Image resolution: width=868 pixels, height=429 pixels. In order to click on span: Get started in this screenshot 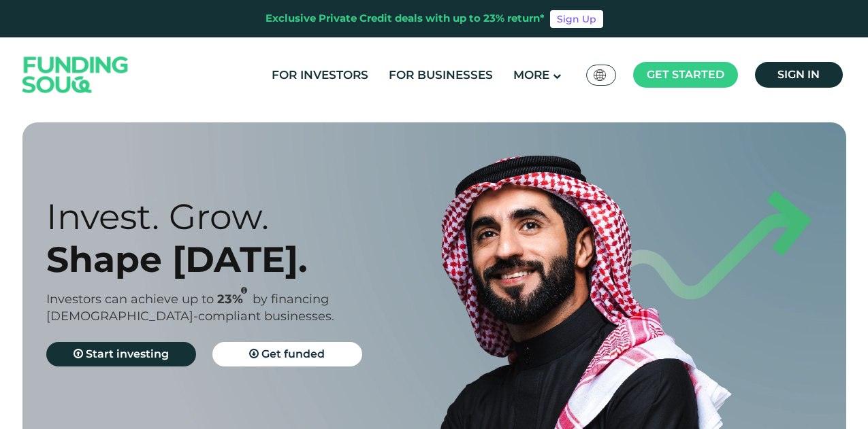, I will do `click(685, 74)`.